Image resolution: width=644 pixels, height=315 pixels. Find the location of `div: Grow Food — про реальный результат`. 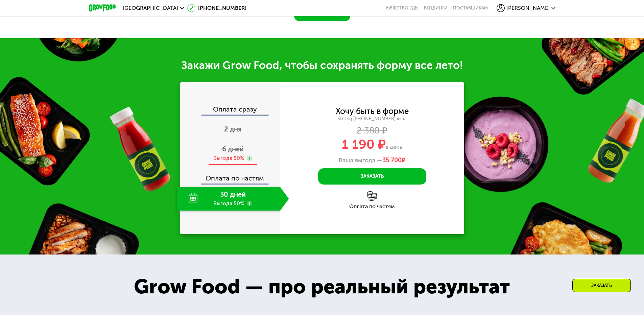

div: Grow Food — про реальный результат is located at coordinates (322, 287).